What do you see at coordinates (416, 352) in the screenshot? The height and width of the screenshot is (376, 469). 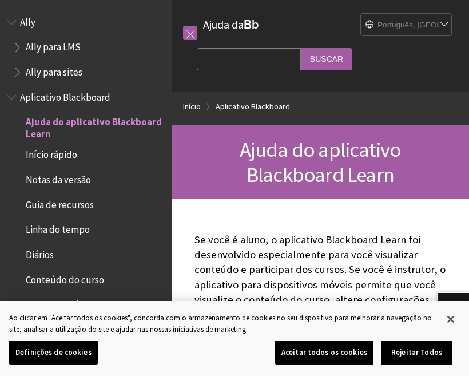 I see `button: Rejeitar Todos` at bounding box center [416, 352].